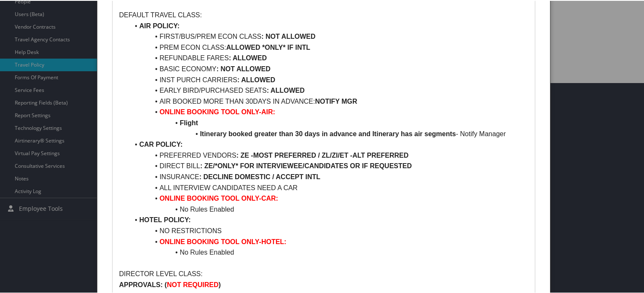 This screenshot has height=293, width=644. Describe the element at coordinates (261, 175) in the screenshot. I see `strong: DECLINE DOMESTIC / ACCEPT INTL` at that location.